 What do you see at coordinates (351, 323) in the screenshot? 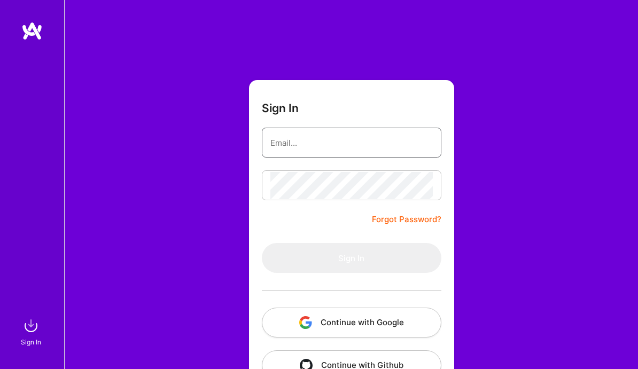
I see `button: Continue with Google` at bounding box center [351, 323].